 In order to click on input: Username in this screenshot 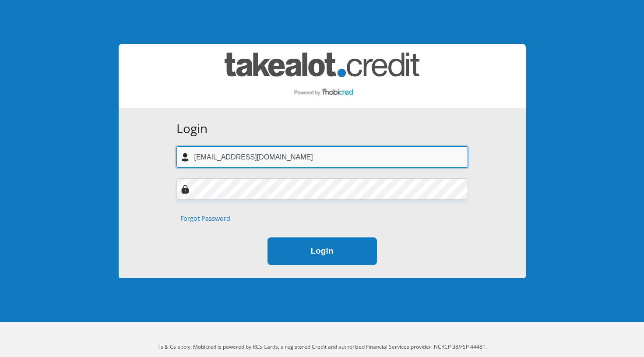, I will do `click(322, 157)`.